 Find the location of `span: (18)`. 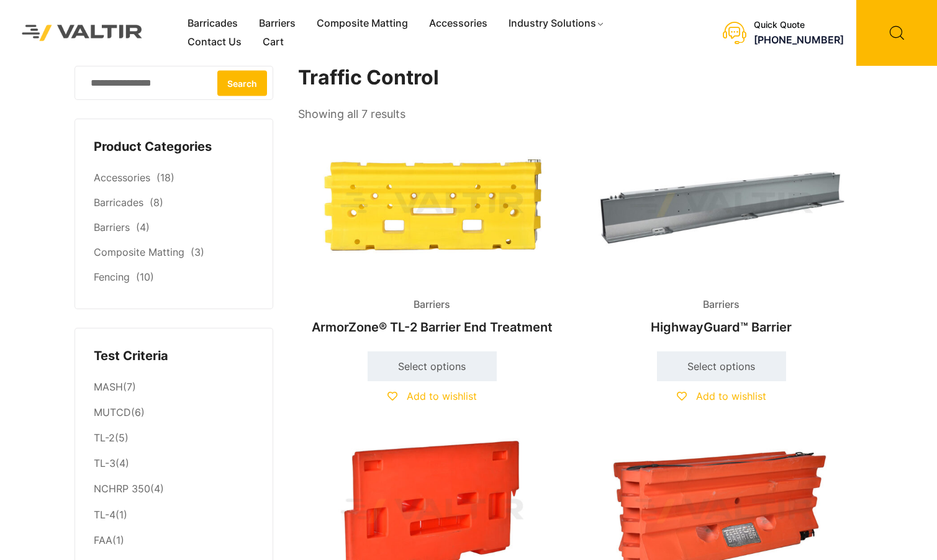

span: (18) is located at coordinates (165, 177).